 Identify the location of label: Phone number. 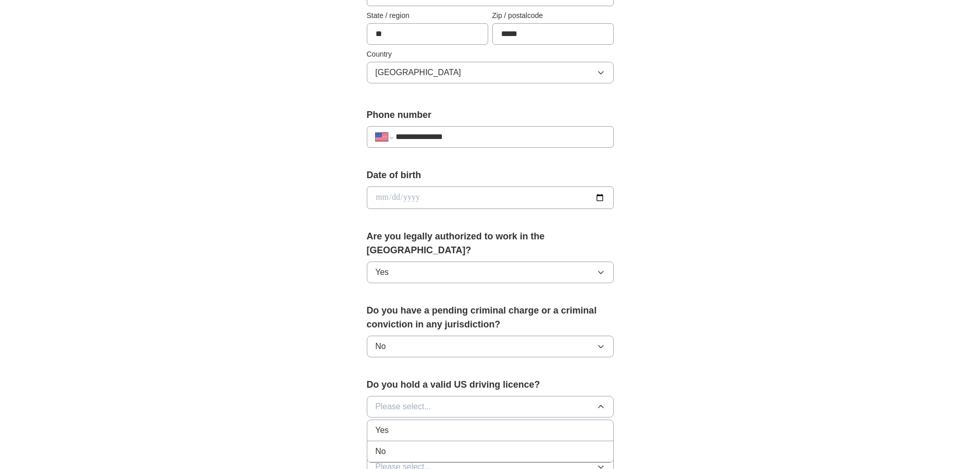
(490, 115).